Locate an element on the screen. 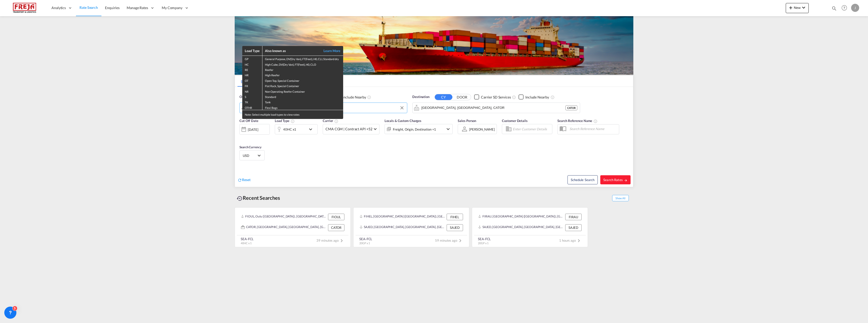  td: GP is located at coordinates (252, 59).